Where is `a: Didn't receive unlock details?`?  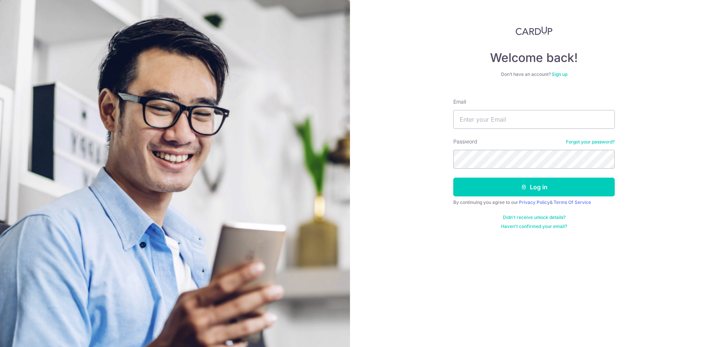 a: Didn't receive unlock details? is located at coordinates (534, 217).